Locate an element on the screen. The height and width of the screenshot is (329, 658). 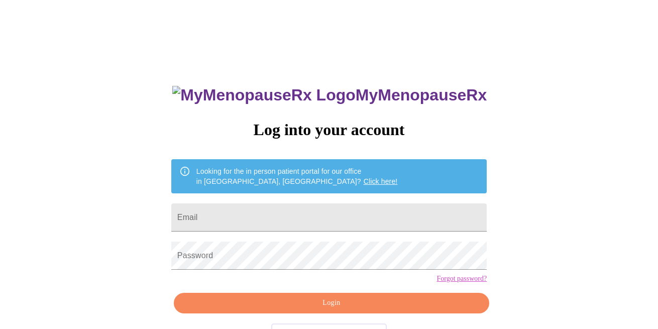
a: Click here! is located at coordinates (381, 181).